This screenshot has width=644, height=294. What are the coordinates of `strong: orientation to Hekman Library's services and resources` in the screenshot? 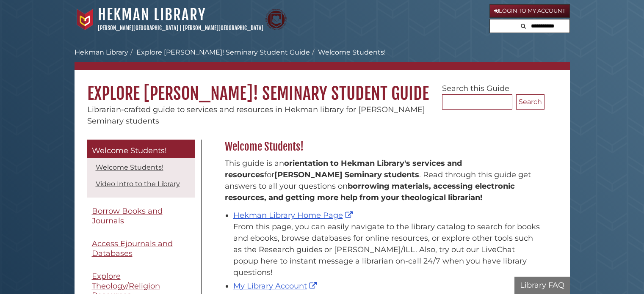 It's located at (343, 169).